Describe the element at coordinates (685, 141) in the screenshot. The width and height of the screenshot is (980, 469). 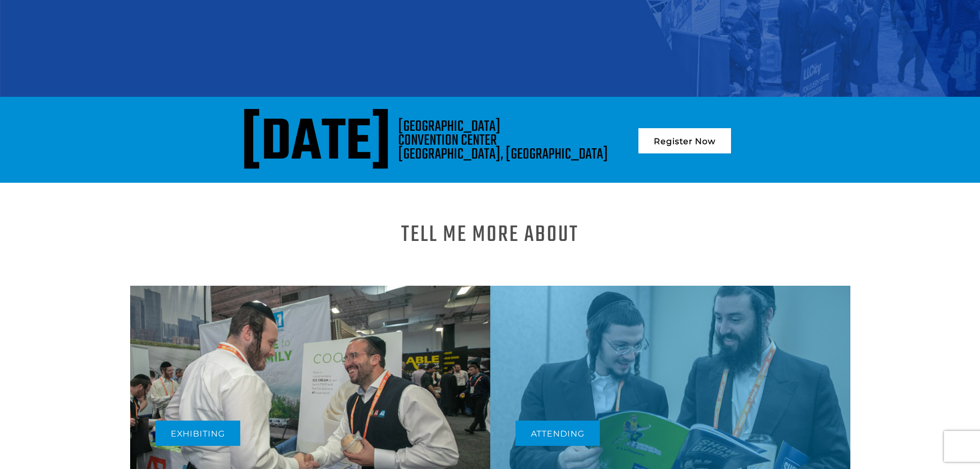
I see `a: Register Now` at that location.